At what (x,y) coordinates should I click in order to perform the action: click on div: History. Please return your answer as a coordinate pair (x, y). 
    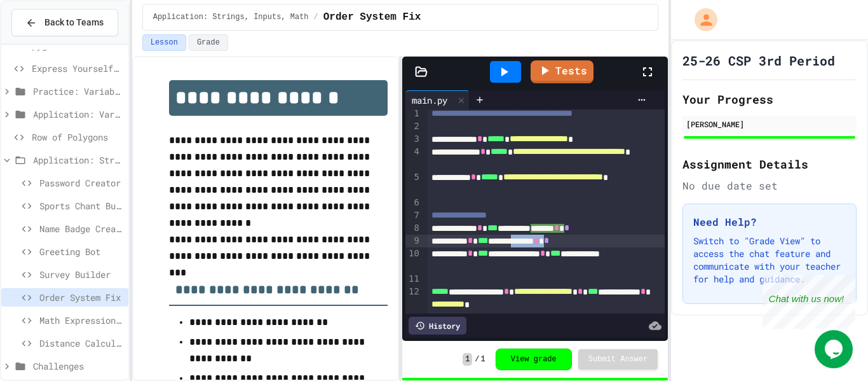
    Looking at the image, I should click on (437, 325).